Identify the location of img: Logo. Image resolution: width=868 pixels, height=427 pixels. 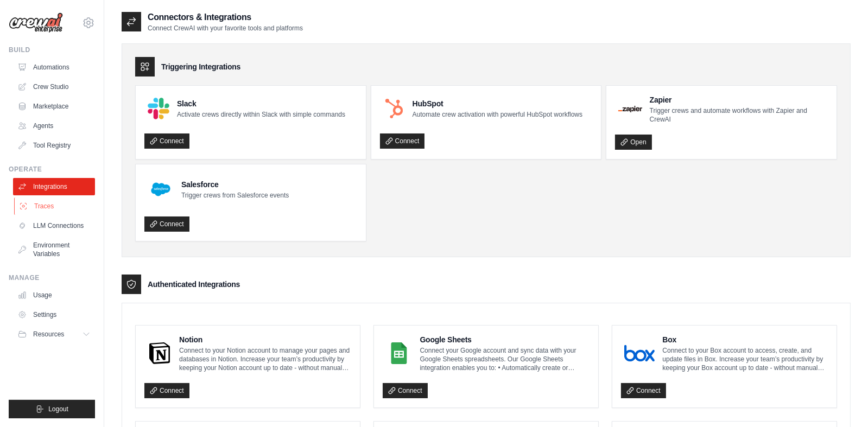
(36, 23).